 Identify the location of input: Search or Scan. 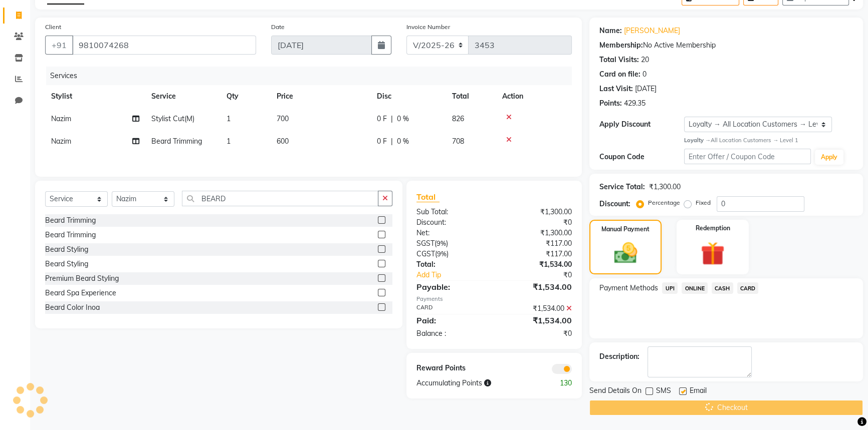
(280, 198).